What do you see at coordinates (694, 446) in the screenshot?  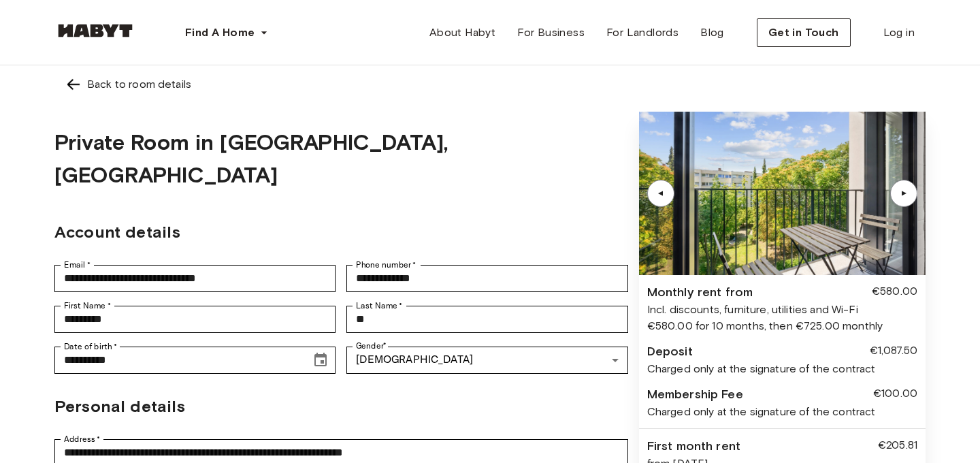 I see `div: First month rent` at bounding box center [694, 446].